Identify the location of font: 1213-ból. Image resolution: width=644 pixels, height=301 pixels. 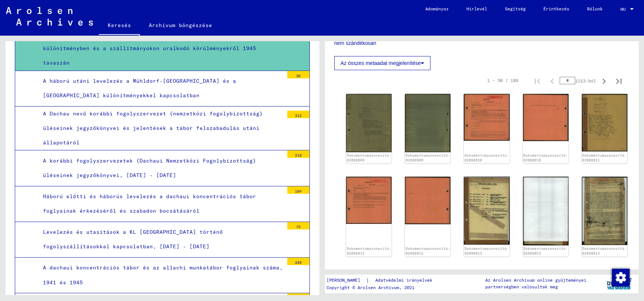
(586, 81).